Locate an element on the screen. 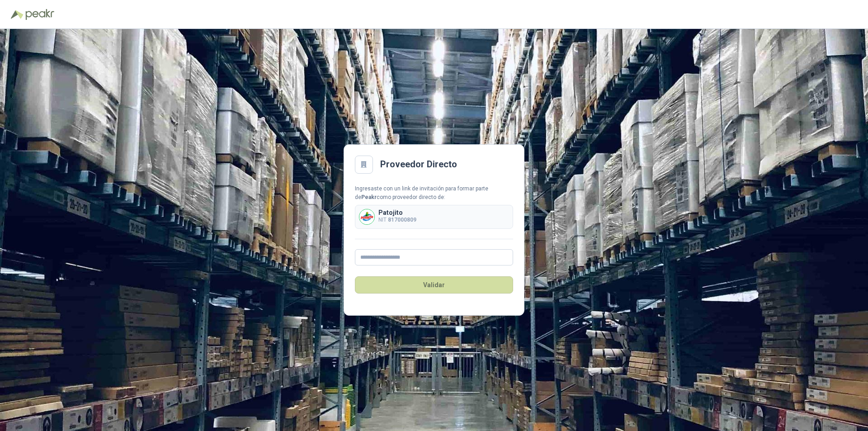 This screenshot has width=868, height=431. b: 817000809 is located at coordinates (402, 220).